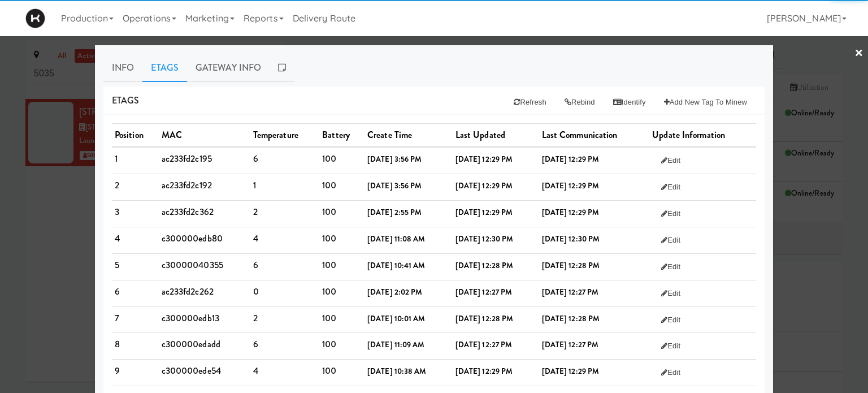 The width and height of the screenshot is (868, 393). I want to click on button: Identify, so click(630, 102).